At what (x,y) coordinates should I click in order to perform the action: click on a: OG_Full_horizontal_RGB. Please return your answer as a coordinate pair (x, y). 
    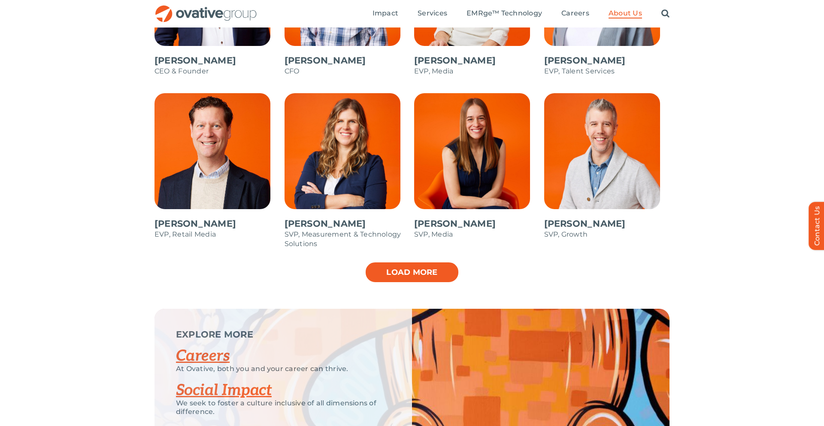
    Looking at the image, I should click on (206, 8).